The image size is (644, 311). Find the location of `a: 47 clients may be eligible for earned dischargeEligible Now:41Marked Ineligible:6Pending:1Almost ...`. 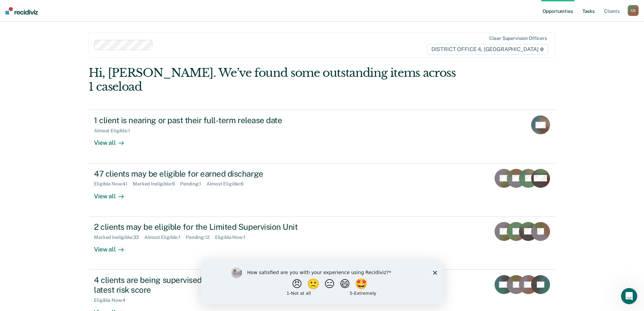

a: 47 clients may be eligible for earned dischargeEligible Now:41Marked Ineligible:6Pending:1Almost ... is located at coordinates (322, 190).